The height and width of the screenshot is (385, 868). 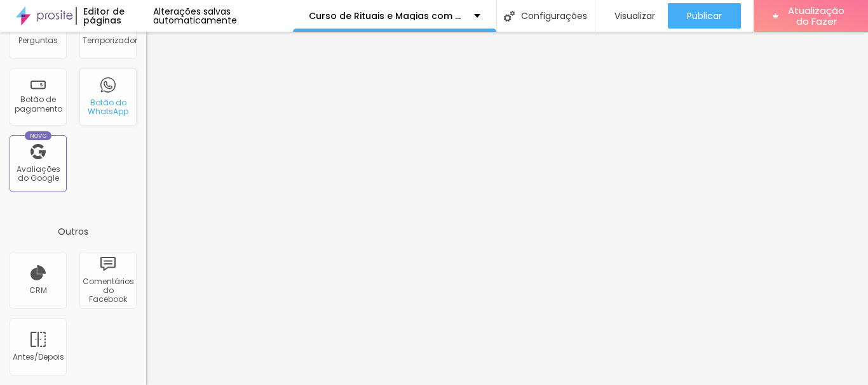 What do you see at coordinates (38, 136) in the screenshot?
I see `font: Novo` at bounding box center [38, 136].